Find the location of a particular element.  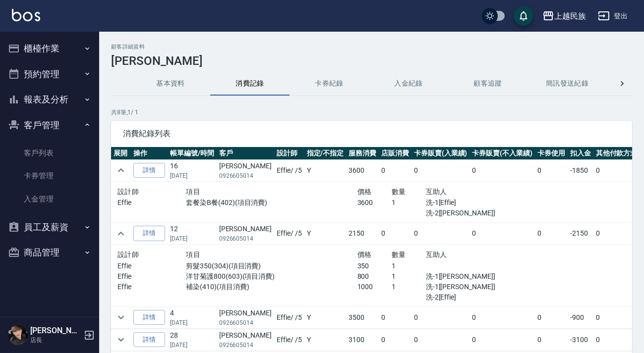

td: -3100 is located at coordinates (580, 340).